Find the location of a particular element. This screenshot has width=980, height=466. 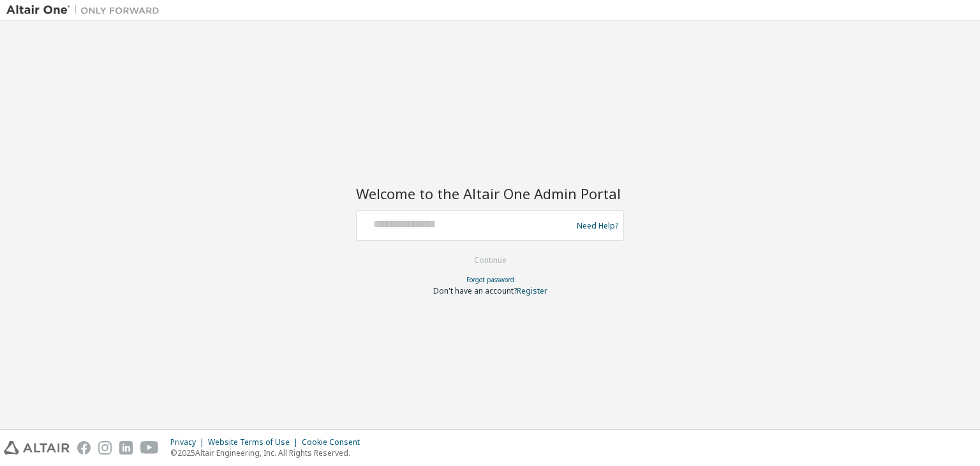

img: Altair One is located at coordinates (86, 10).